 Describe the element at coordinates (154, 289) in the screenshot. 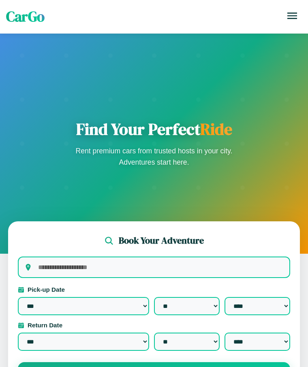

I see `label: Pick-up Date` at that location.